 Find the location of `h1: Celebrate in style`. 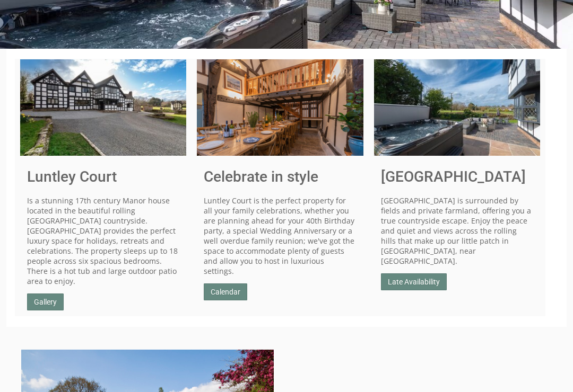

h1: Celebrate in style is located at coordinates (280, 177).